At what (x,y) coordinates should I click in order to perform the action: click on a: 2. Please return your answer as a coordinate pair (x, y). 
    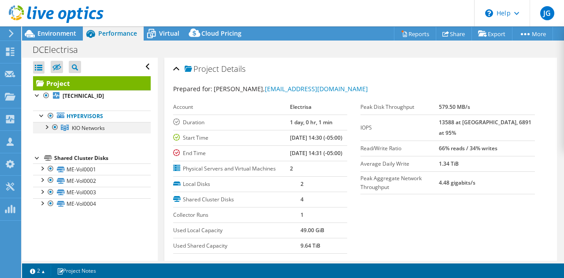
    Looking at the image, I should click on (37, 271).